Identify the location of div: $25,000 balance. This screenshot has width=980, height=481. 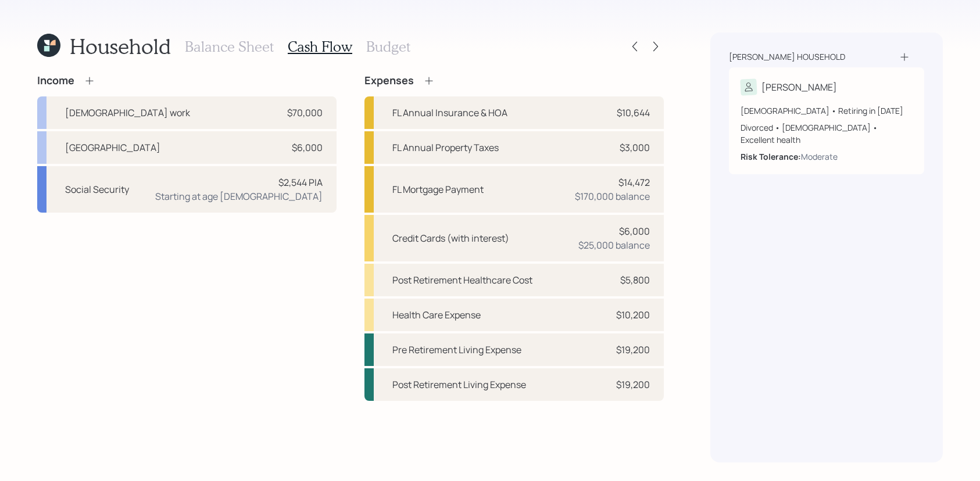
(614, 245).